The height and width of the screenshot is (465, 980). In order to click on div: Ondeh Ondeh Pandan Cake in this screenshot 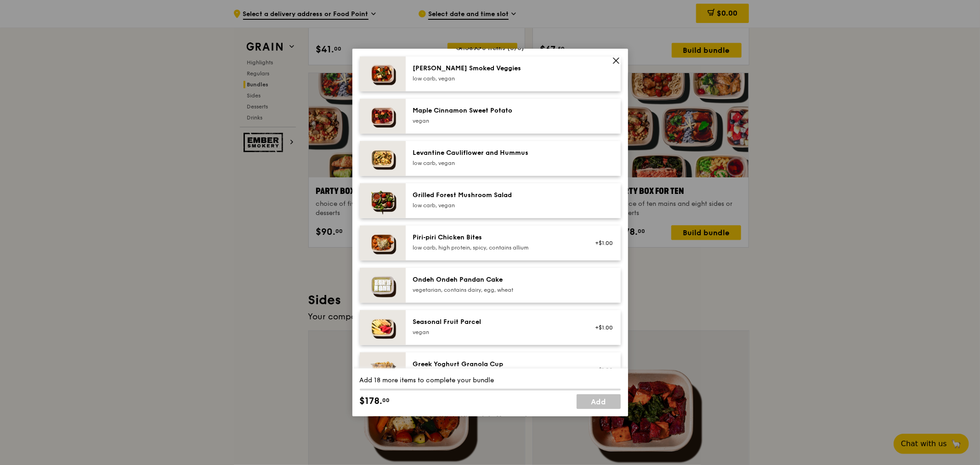, I will do `click(495, 279)`.